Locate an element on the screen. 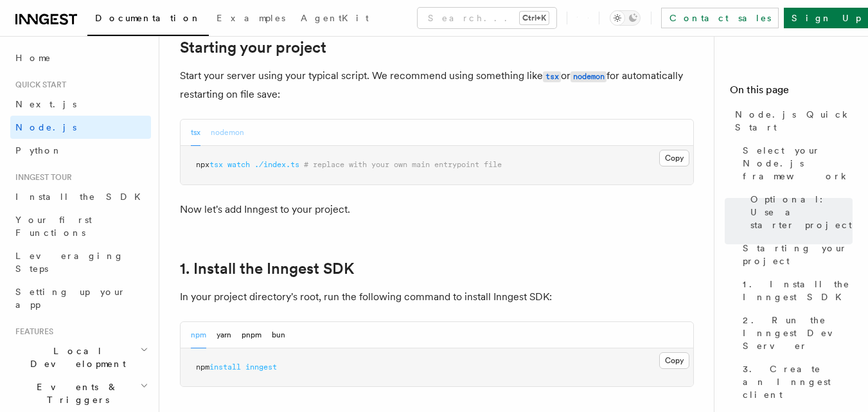  a: tsx is located at coordinates (552, 76).